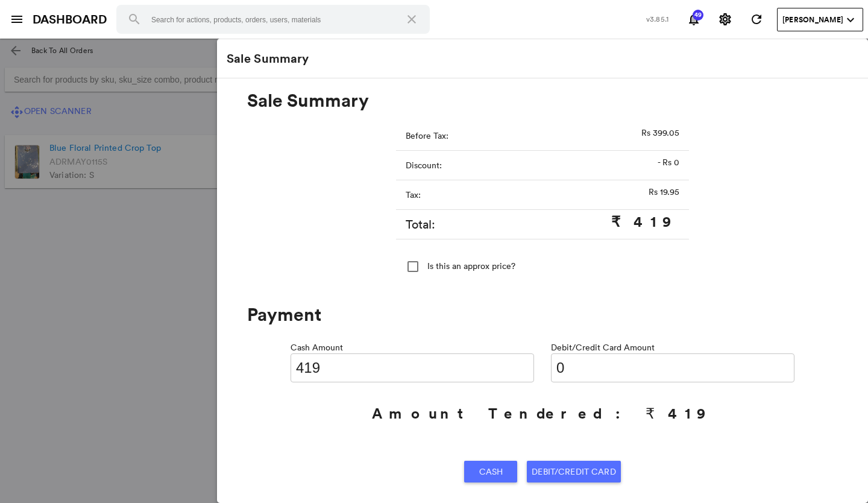  What do you see at coordinates (17, 19) in the screenshot?
I see `md-icon: menu` at bounding box center [17, 19].